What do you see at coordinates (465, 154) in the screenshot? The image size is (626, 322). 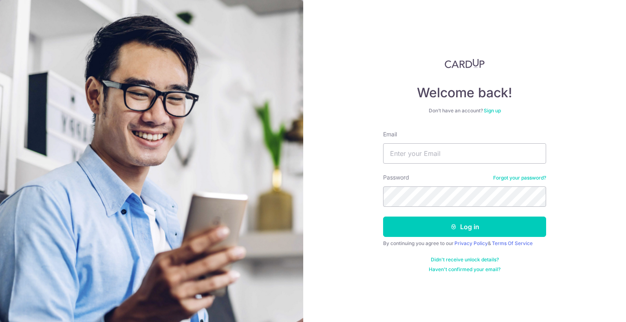 I see `input: Enter your Email` at bounding box center [465, 154].